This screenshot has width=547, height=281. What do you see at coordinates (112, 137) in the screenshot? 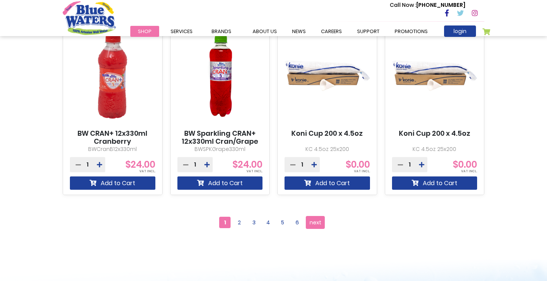
I see `a: BW CRAN+ 12x330ml Cranberry` at bounding box center [112, 137].